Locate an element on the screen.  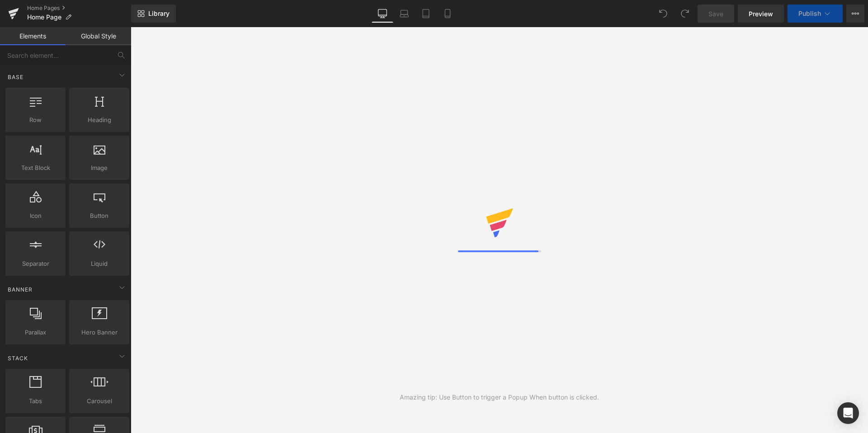
a: New Library is located at coordinates (153, 13).